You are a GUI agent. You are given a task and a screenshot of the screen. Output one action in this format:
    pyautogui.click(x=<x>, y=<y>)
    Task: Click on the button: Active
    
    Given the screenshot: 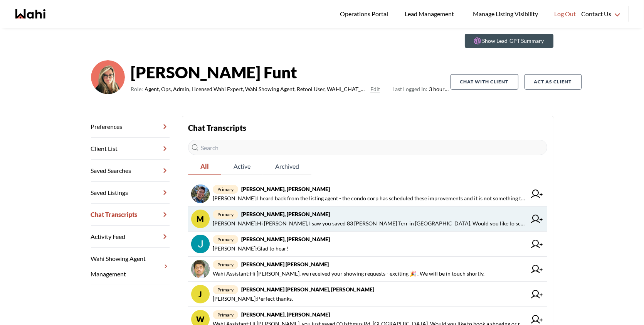 What is the action you would take?
    pyautogui.click(x=242, y=167)
    